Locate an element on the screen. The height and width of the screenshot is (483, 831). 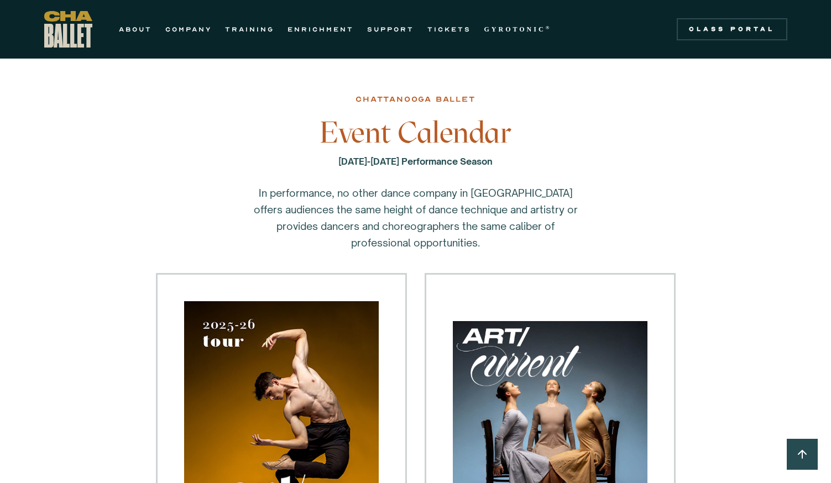
div: chattanooga ballet is located at coordinates (415, 99).